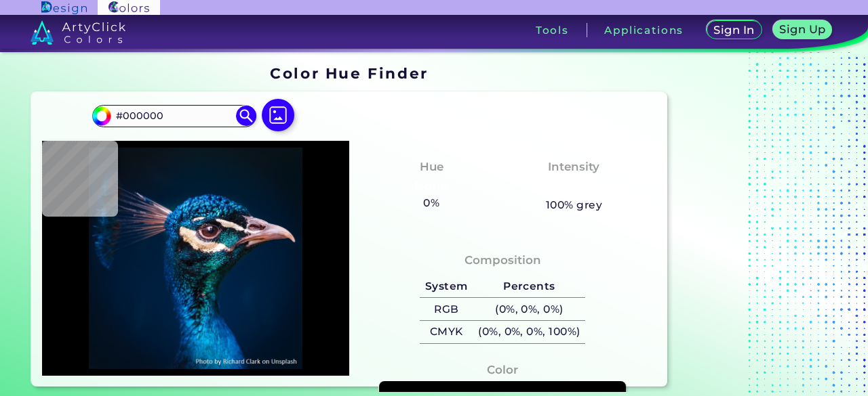 Image resolution: width=868 pixels, height=396 pixels. Describe the element at coordinates (734, 30) in the screenshot. I see `h5: Sign In` at that location.